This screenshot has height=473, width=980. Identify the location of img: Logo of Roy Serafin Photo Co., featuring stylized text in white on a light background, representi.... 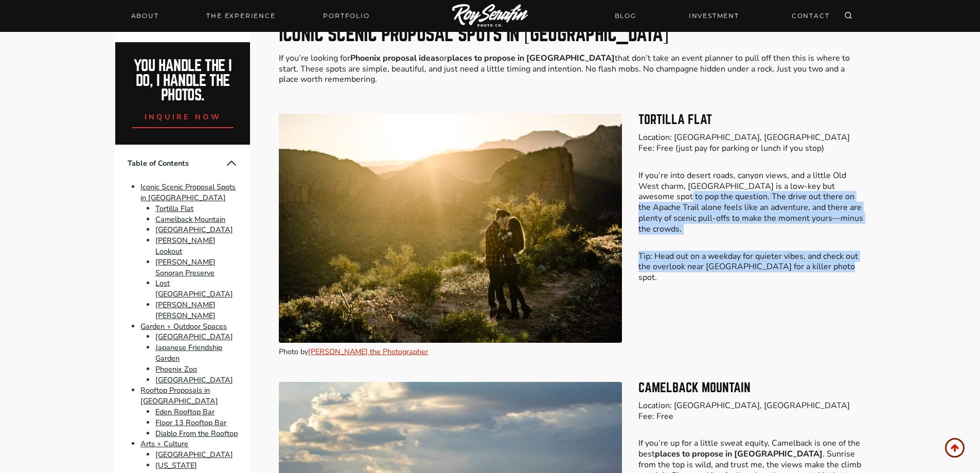
(490, 16).